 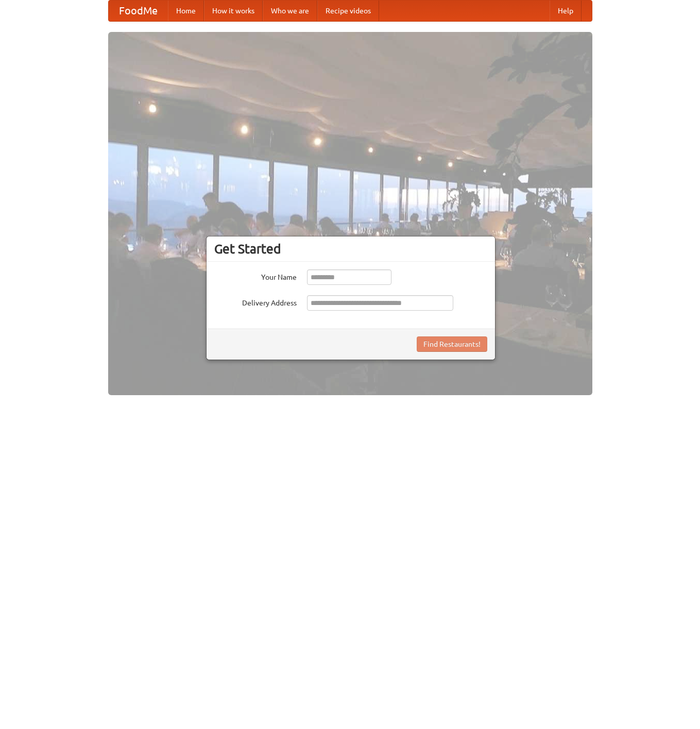 I want to click on a: Recipe videos, so click(x=348, y=11).